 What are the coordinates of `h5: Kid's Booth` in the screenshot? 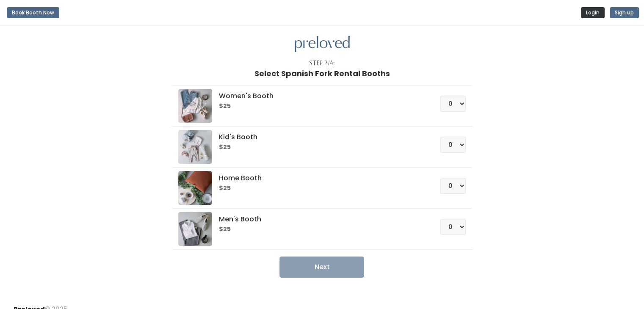 It's located at (320, 137).